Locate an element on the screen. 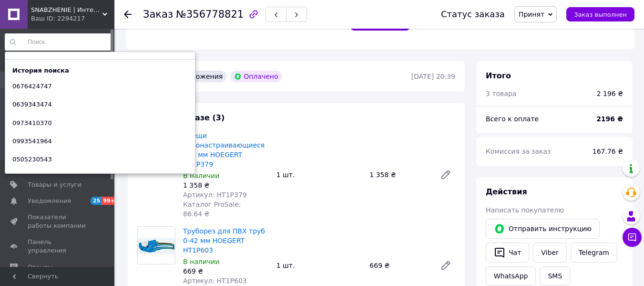 The height and width of the screenshot is (286, 644). span: Показатели работы компании is located at coordinates (57, 221).